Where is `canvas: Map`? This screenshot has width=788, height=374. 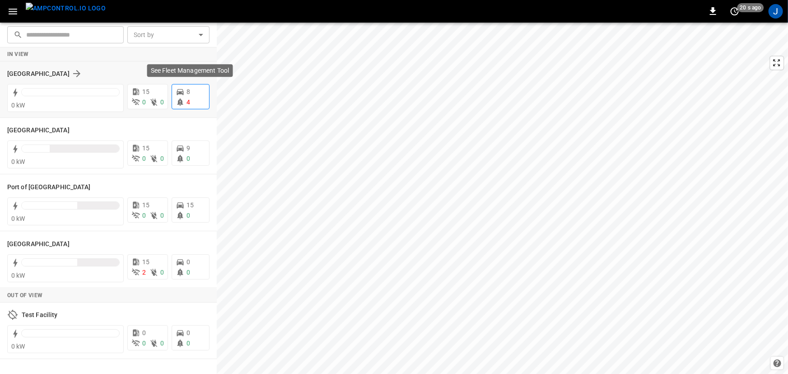
canvas: Map is located at coordinates (502, 198).